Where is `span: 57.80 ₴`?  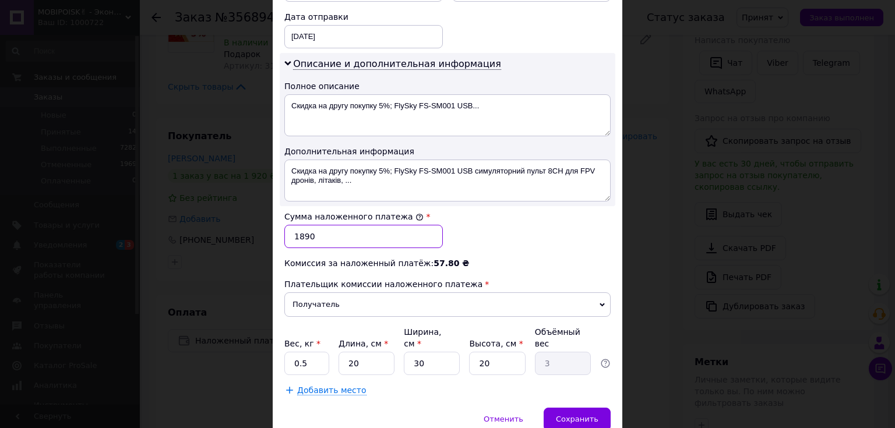 span: 57.80 ₴ is located at coordinates (451, 263).